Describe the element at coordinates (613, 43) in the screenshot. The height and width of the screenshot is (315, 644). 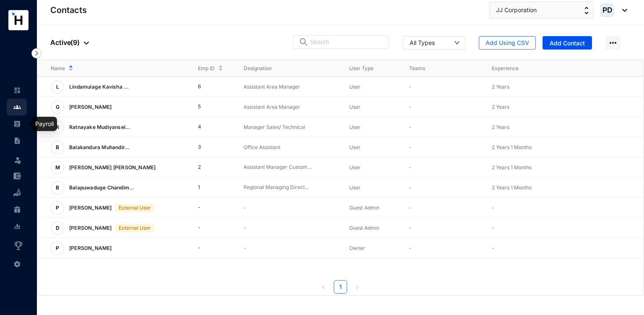
I see `img: more-horizontal.eedb2faff8778e1aceccc67cc90ae3cb.svg` at that location.